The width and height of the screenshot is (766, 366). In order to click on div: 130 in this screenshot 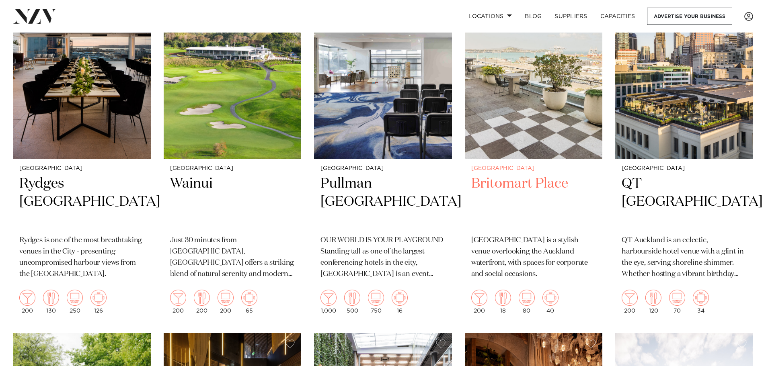, I will do `click(51, 302)`.